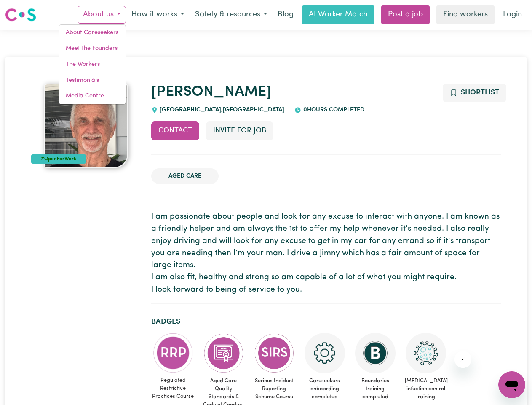 The width and height of the screenshot is (532, 405). Describe the element at coordinates (21, 15) in the screenshot. I see `img: Careseekers logo` at that location.